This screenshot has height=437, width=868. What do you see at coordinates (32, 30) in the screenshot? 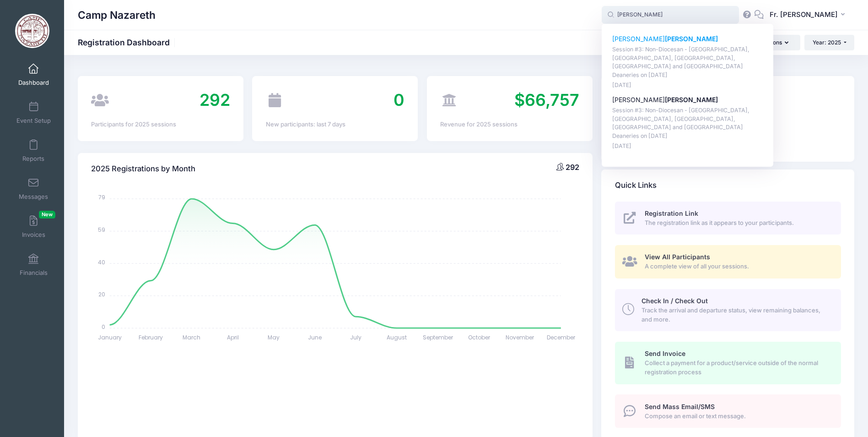
I see `img: Camp Nazareth` at bounding box center [32, 30].